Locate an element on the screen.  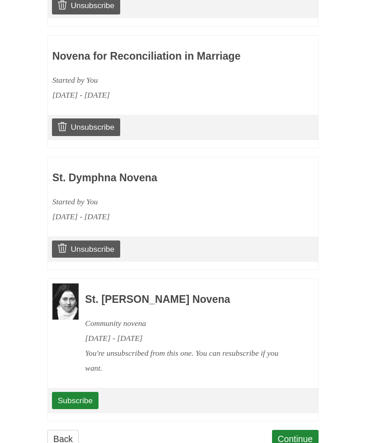
h3: Novena for Reconciliation in Marriage is located at coordinates (157, 56).